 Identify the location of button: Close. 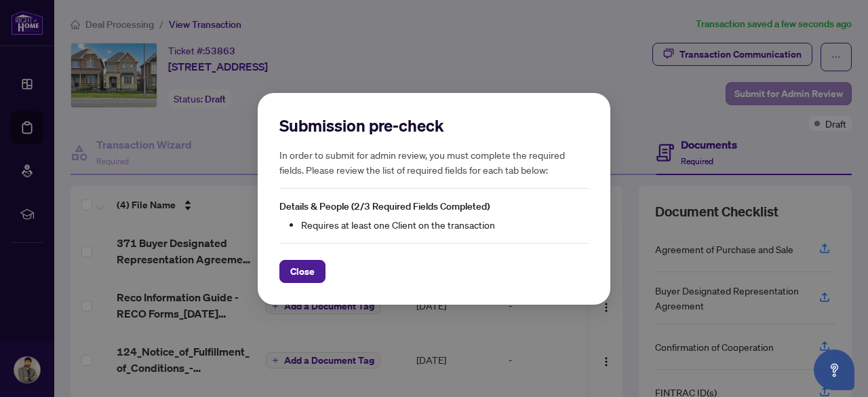
(302, 271).